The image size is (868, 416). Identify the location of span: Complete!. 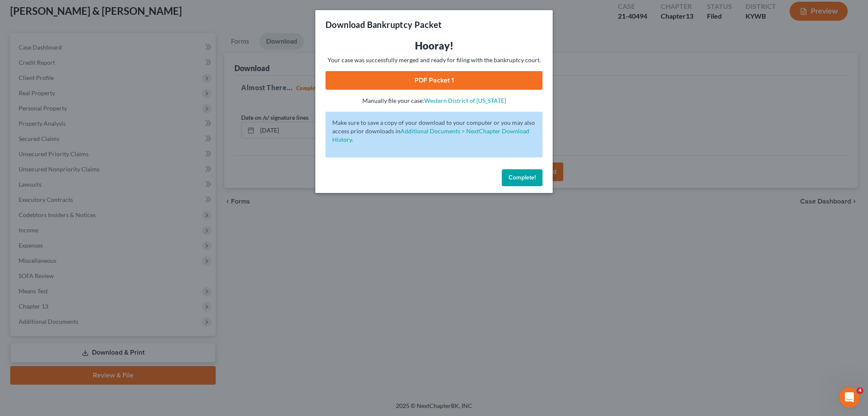
(522, 177).